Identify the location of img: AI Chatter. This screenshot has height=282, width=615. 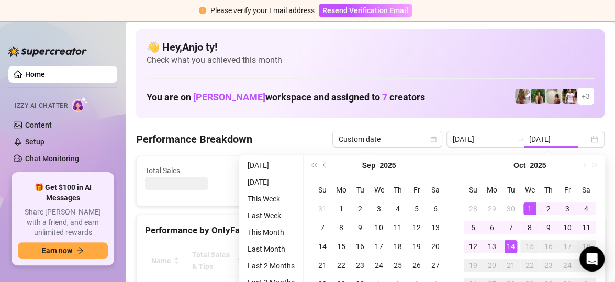
(80, 104).